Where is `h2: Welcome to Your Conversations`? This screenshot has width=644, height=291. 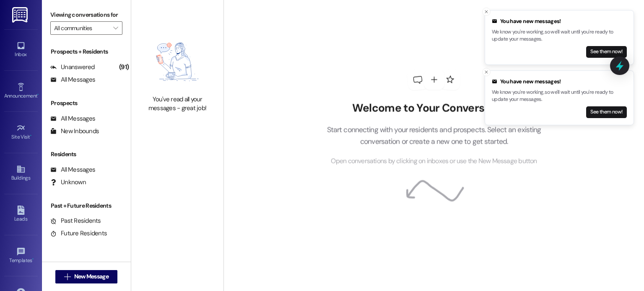 h2: Welcome to Your Conversations is located at coordinates (434, 109).